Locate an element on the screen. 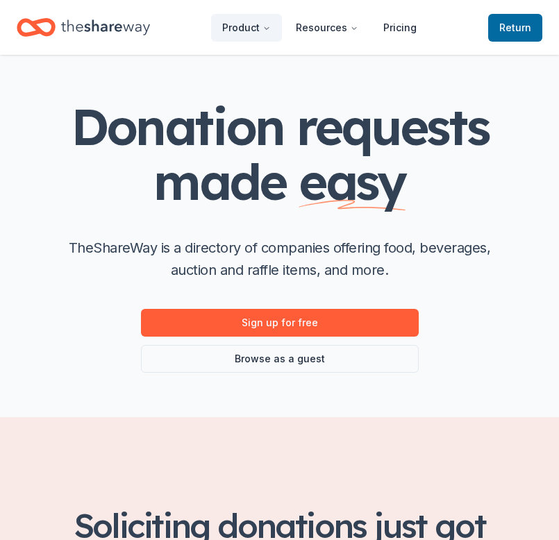 The width and height of the screenshot is (559, 540). span: Return is located at coordinates (515, 28).